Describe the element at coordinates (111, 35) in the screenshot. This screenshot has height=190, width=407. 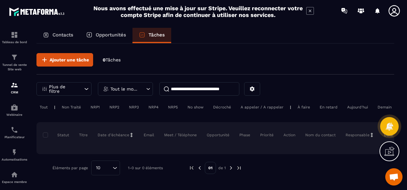
I see `p: Opportunités` at that location.